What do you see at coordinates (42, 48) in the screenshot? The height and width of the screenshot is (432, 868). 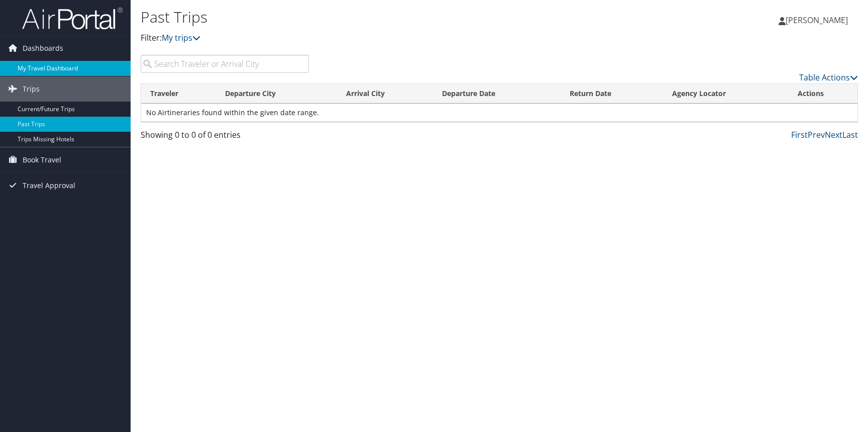 I see `span: Dashboards` at bounding box center [42, 48].